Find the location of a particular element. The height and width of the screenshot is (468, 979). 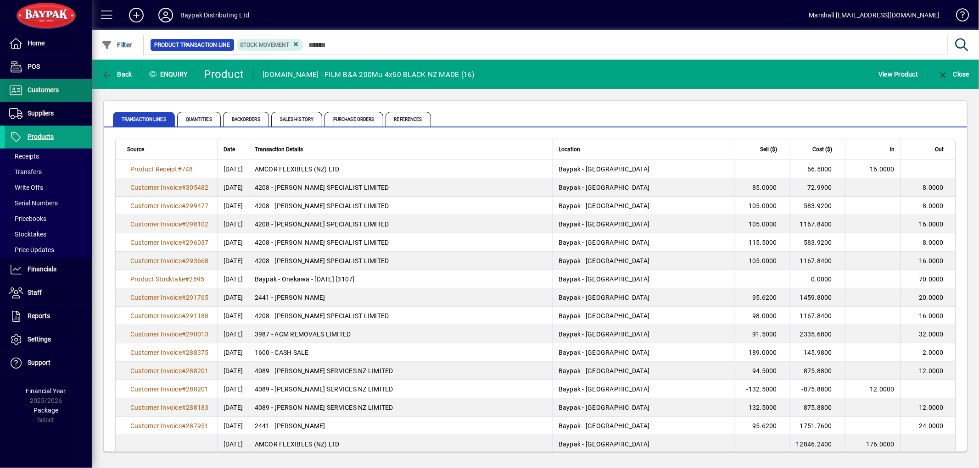

a: Knowledge Base is located at coordinates (958, 17).